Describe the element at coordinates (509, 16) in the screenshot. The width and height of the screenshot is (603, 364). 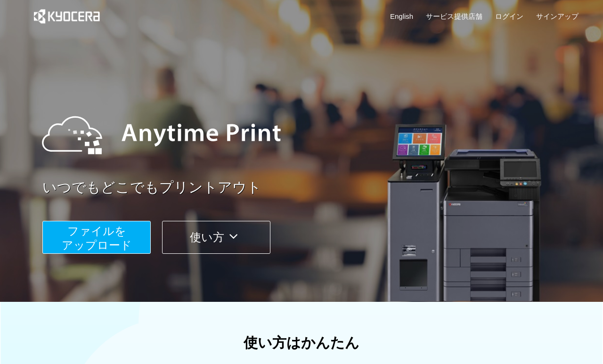
I see `a: ログイン` at that location.